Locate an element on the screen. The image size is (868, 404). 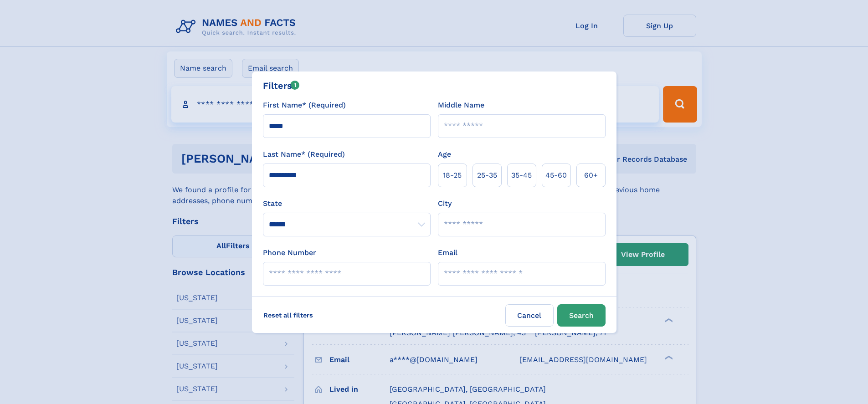
span: 35‑45 is located at coordinates (521, 176).